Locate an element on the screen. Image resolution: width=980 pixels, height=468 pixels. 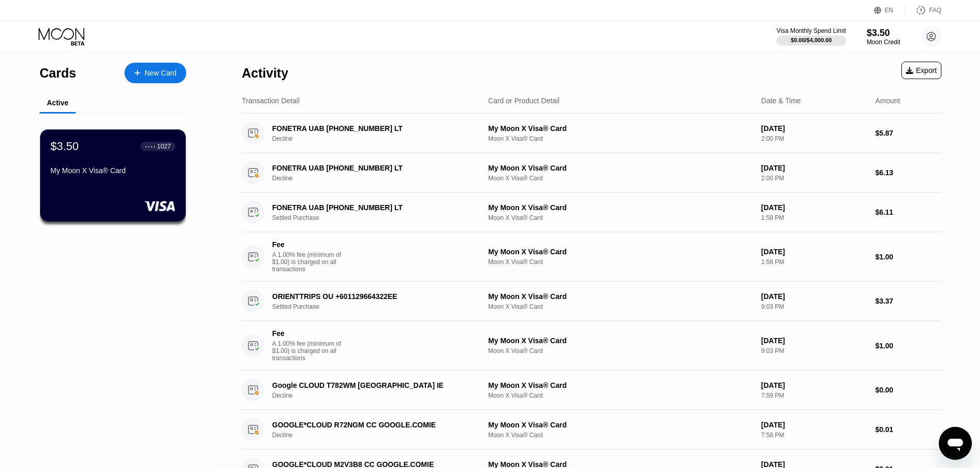
div: $3.50● ● ● ●1027My Moon X Visa® Card is located at coordinates (113, 175).